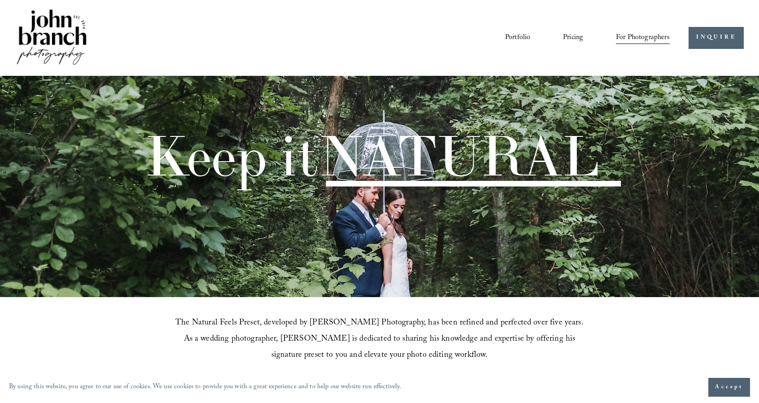  Describe the element at coordinates (372, 156) in the screenshot. I see `h1: Keep it` at that location.